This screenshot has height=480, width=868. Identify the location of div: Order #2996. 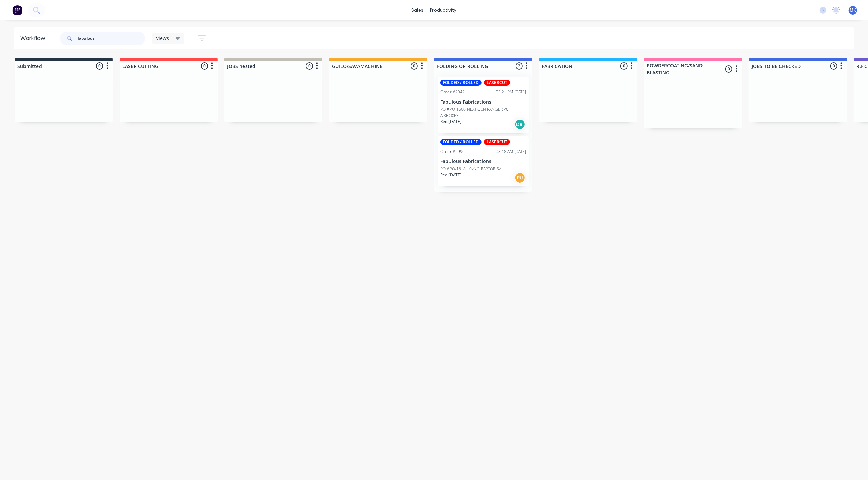
(452, 152).